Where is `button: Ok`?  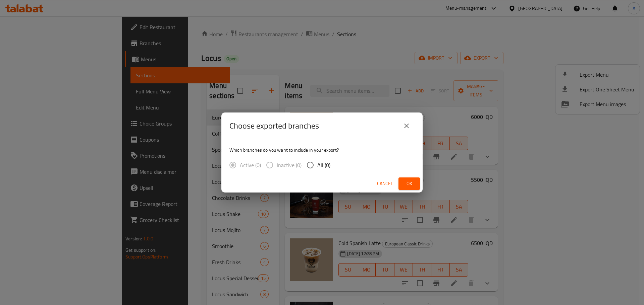 button: Ok is located at coordinates (409, 184).